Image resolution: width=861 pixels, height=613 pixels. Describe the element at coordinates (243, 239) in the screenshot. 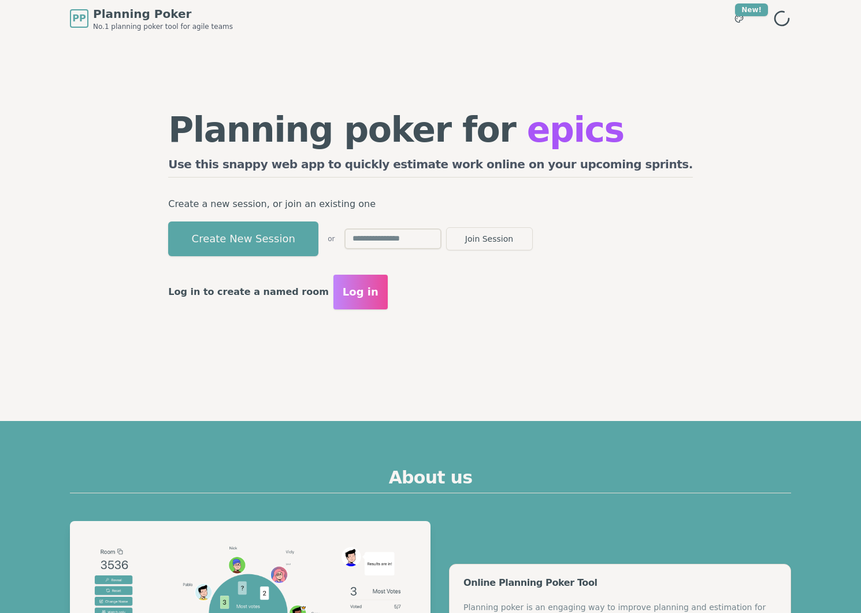

I see `button: Create New Session` at that location.